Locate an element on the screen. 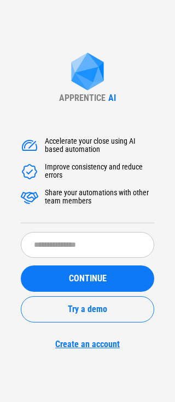 The height and width of the screenshot is (402, 175). div: Accelerate your close using AI based automation is located at coordinates (100, 146).